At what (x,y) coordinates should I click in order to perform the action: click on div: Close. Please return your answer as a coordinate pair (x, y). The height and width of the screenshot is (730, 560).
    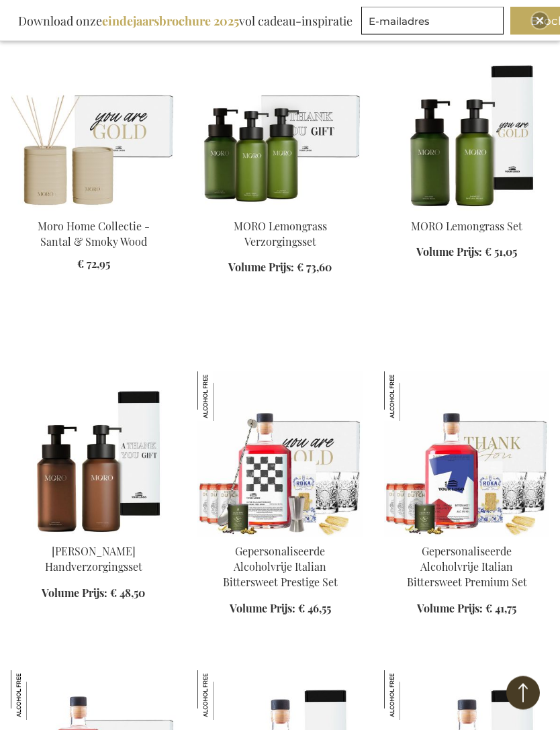
    Looking at the image, I should click on (540, 21).